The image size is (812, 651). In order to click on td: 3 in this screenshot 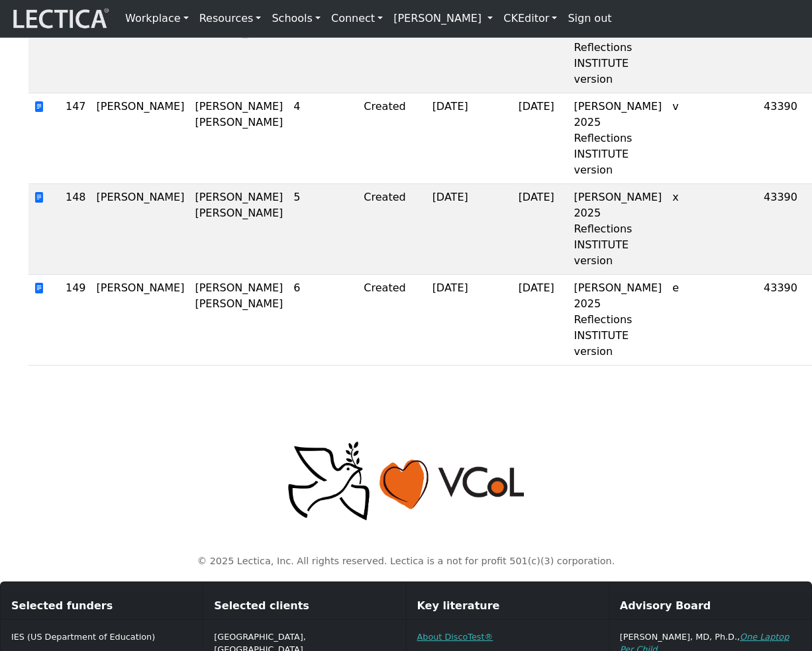, I will do `click(323, 47)`.